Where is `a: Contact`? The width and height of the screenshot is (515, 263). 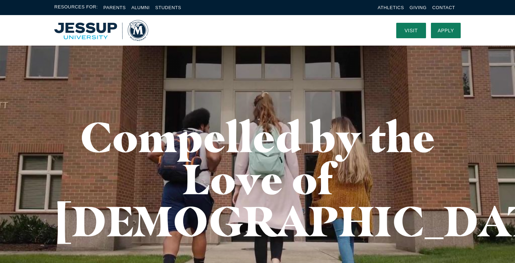 a: Contact is located at coordinates (444, 7).